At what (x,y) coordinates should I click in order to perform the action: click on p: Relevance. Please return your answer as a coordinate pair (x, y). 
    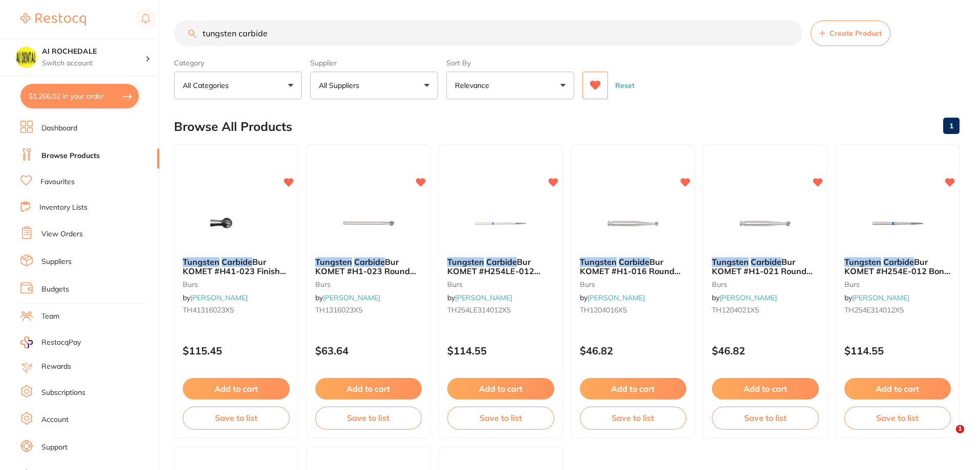
    Looking at the image, I should click on (474, 85).